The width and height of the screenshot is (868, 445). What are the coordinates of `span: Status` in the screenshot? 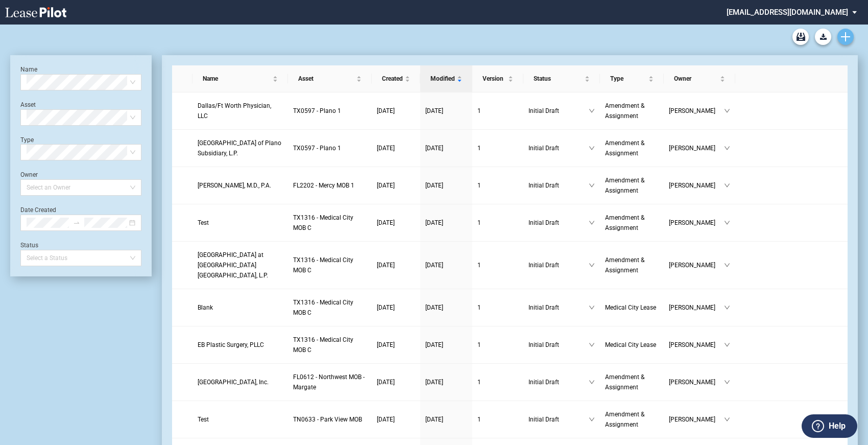 It's located at (558, 78).